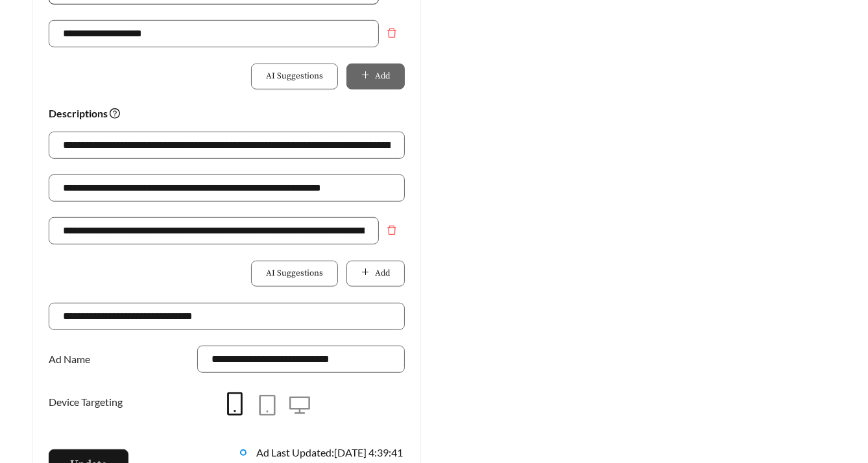 The image size is (868, 463). Describe the element at coordinates (73, 360) in the screenshot. I see `label: Ad Name` at that location.